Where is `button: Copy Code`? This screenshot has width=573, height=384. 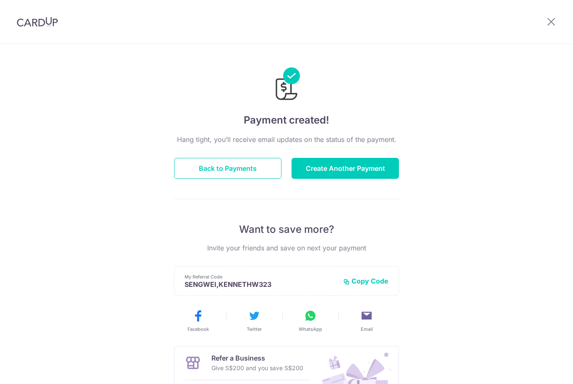
button: Copy Code is located at coordinates (365, 281).